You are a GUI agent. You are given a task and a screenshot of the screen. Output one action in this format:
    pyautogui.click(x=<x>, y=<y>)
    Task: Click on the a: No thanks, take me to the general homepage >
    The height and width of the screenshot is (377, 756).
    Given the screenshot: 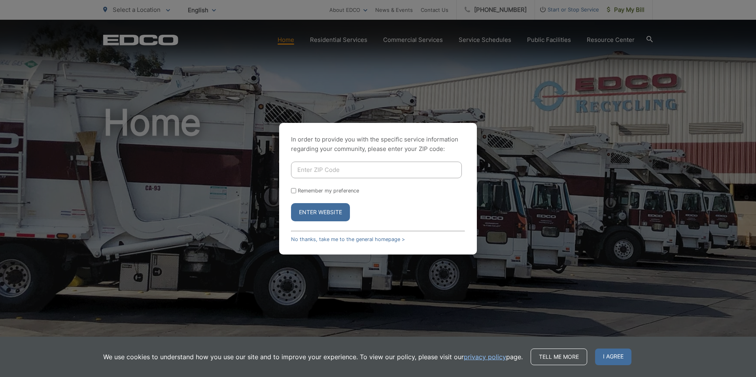 What is the action you would take?
    pyautogui.click(x=348, y=239)
    